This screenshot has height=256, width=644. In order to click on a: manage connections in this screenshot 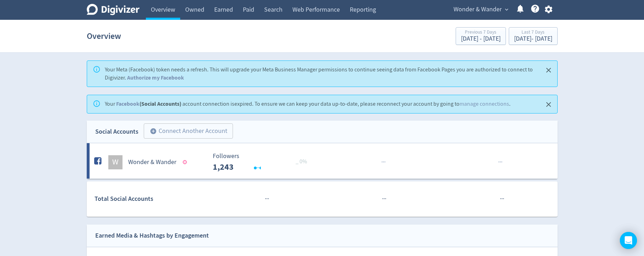, I will do `click(485, 104)`.